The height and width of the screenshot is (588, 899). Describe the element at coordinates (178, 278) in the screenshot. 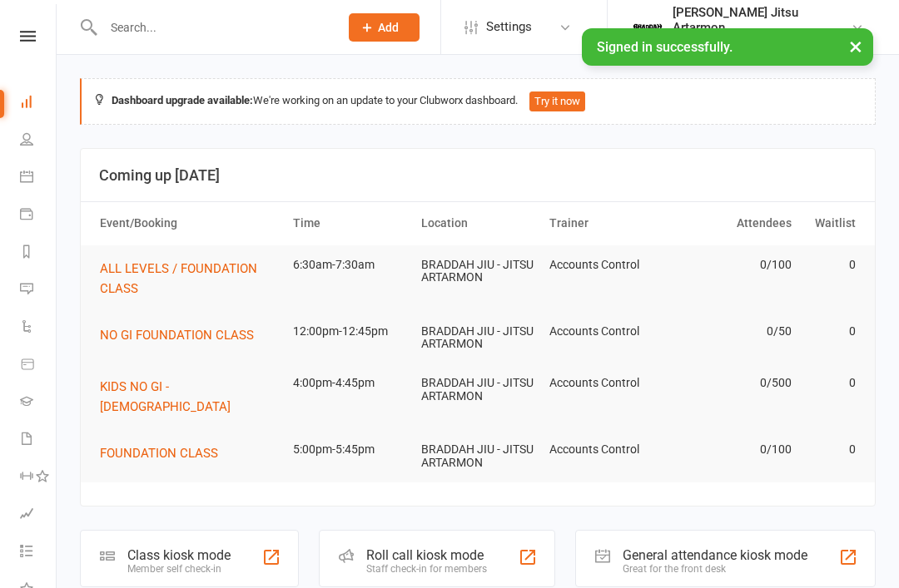

I see `span: ALL LEVELS / FOUNDATION CLASS` at that location.